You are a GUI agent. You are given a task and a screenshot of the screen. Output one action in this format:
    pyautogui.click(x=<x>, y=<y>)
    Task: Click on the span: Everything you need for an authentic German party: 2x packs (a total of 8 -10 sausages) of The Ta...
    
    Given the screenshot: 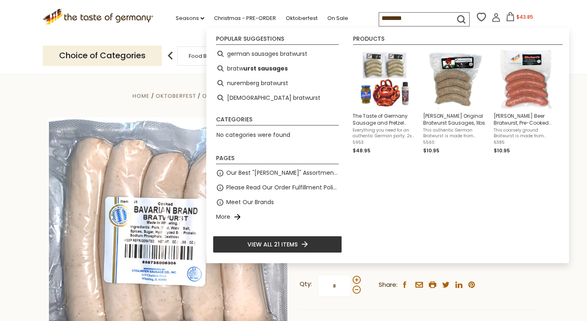 What is the action you would take?
    pyautogui.click(x=385, y=133)
    